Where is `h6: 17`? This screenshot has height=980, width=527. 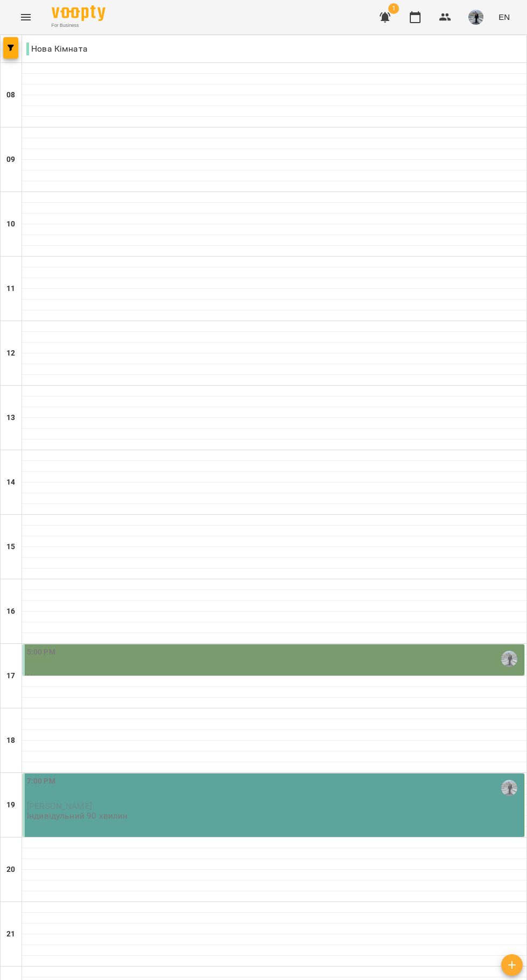 h6: 17 is located at coordinates (11, 676).